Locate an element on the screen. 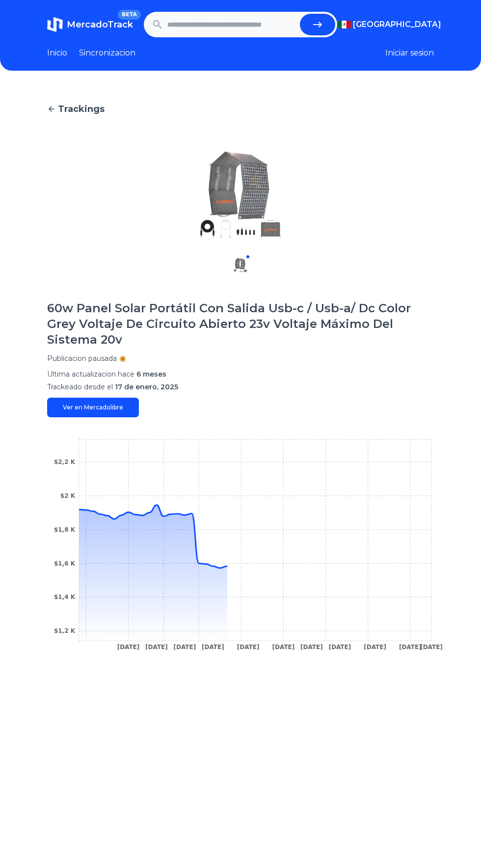 This screenshot has width=481, height=868. h1: 60w Panel Solar Portátil Con Salida Usb-c / Usb-a/ Dc Color Grey Voltaje De Circuito Abierto 23v ... is located at coordinates (240, 324).